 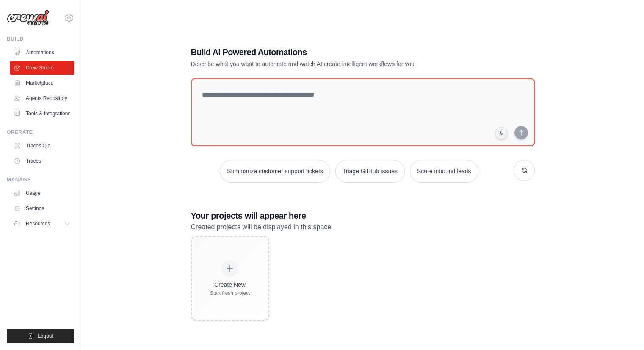 What do you see at coordinates (333, 52) in the screenshot?
I see `h1: Build AI Powered Automations` at bounding box center [333, 52].